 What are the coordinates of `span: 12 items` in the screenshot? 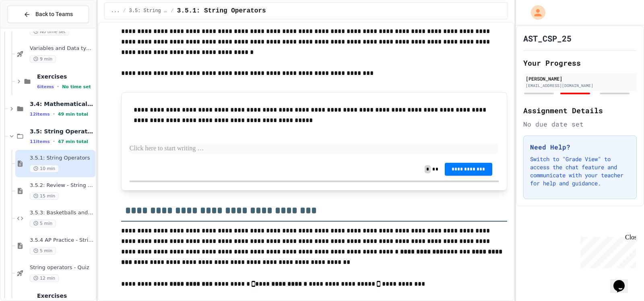 It's located at (40, 114).